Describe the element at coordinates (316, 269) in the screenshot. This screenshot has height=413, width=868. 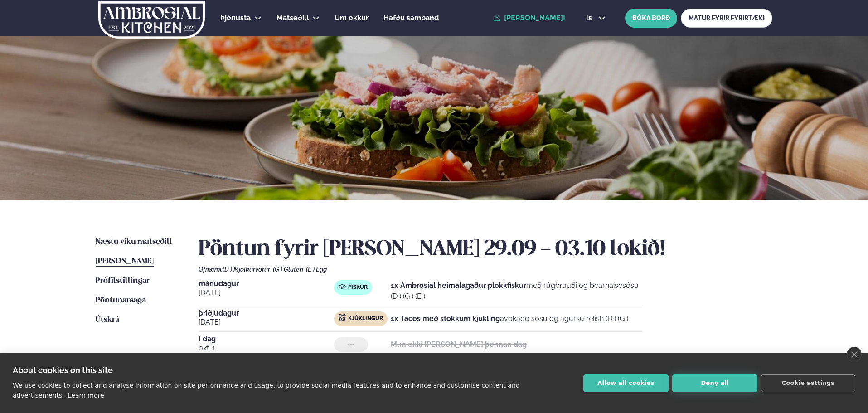
I see `span: (E ) Egg` at that location.